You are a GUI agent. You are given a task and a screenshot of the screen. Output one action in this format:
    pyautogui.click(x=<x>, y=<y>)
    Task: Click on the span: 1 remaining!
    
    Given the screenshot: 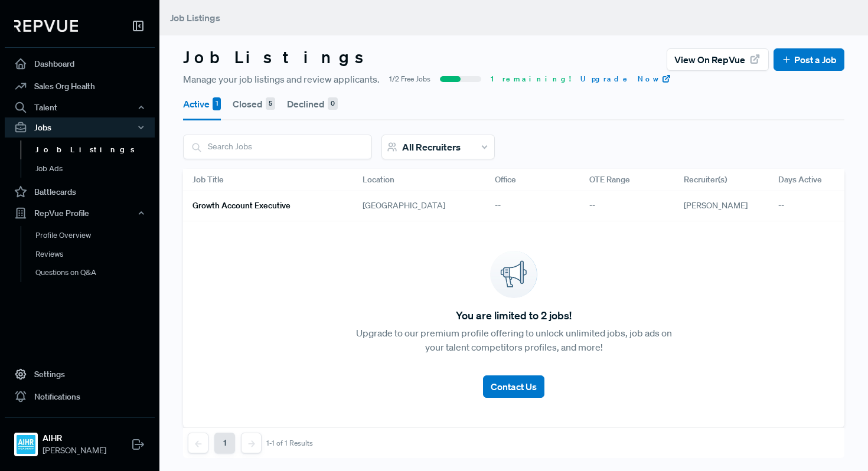 What is the action you would take?
    pyautogui.click(x=531, y=79)
    